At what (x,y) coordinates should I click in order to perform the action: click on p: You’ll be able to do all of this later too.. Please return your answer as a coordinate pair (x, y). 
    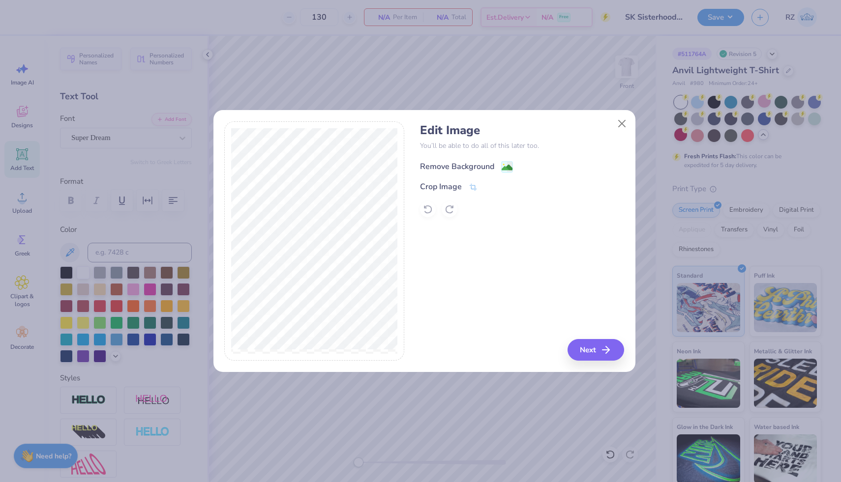
    Looking at the image, I should click on (522, 146).